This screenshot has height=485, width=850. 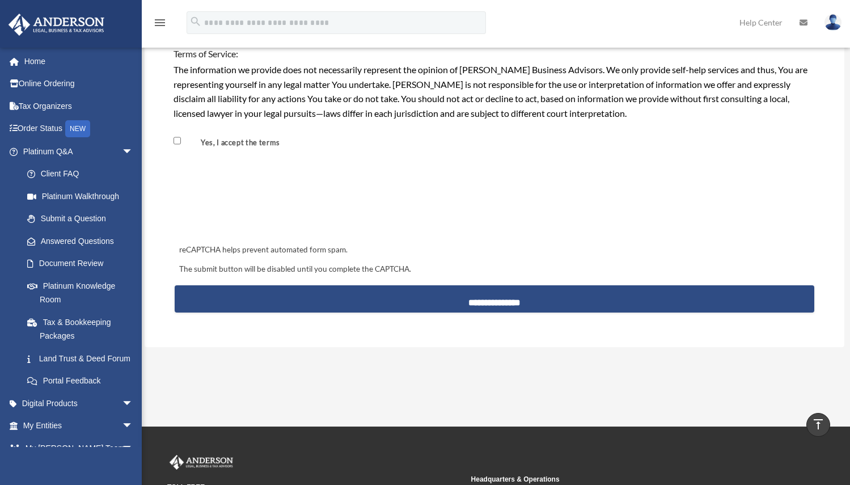 What do you see at coordinates (83, 241) in the screenshot?
I see `a: Answered Questions` at bounding box center [83, 241].